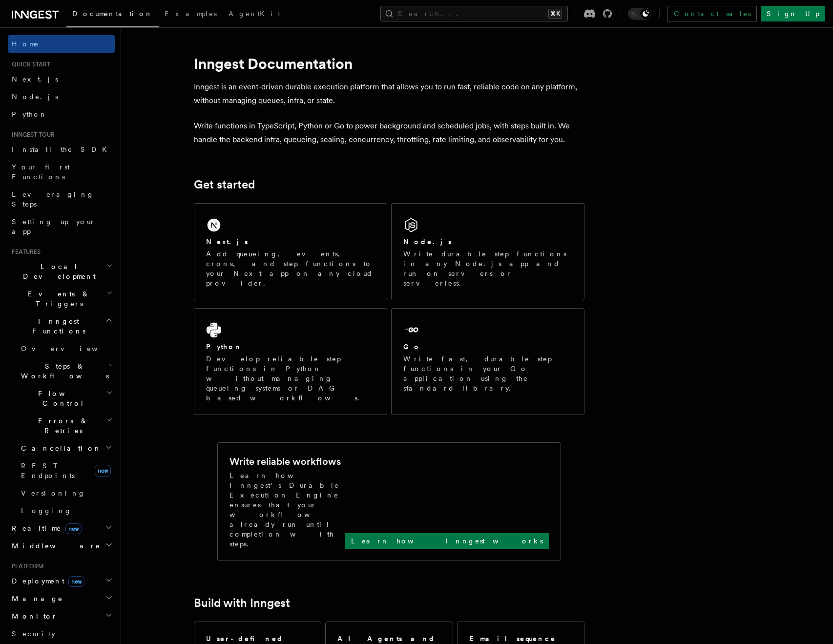  What do you see at coordinates (66, 511) in the screenshot?
I see `a: Logging` at bounding box center [66, 511].